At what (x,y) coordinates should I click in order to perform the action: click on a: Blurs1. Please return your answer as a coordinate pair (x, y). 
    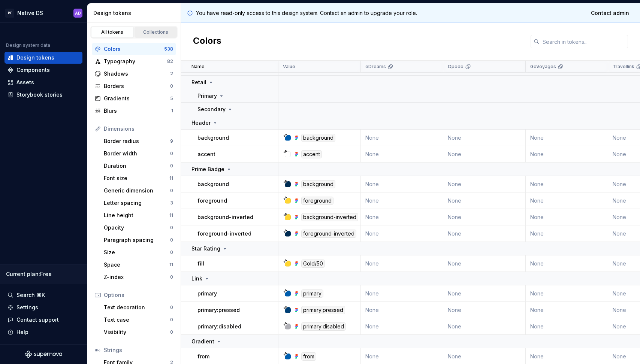
    Looking at the image, I should click on (134, 111).